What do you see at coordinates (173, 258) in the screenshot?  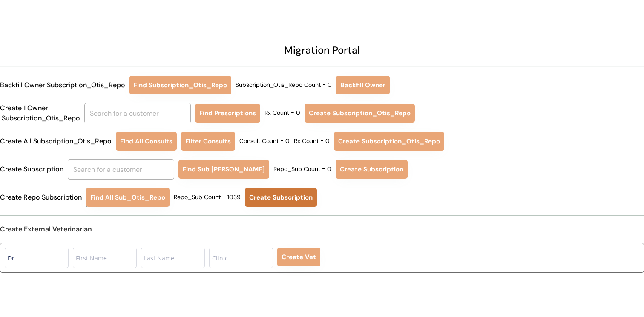 I see `input: Last Name` at bounding box center [173, 258].